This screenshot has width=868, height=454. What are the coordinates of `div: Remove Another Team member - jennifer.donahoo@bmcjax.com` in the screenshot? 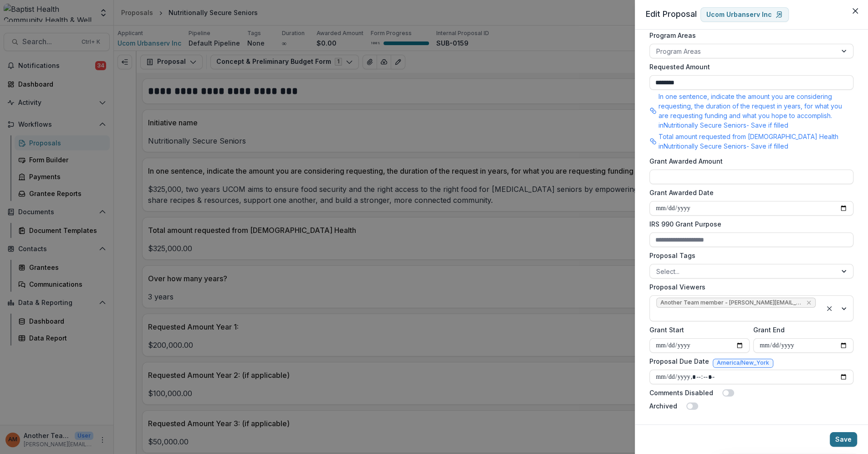 It's located at (809, 303).